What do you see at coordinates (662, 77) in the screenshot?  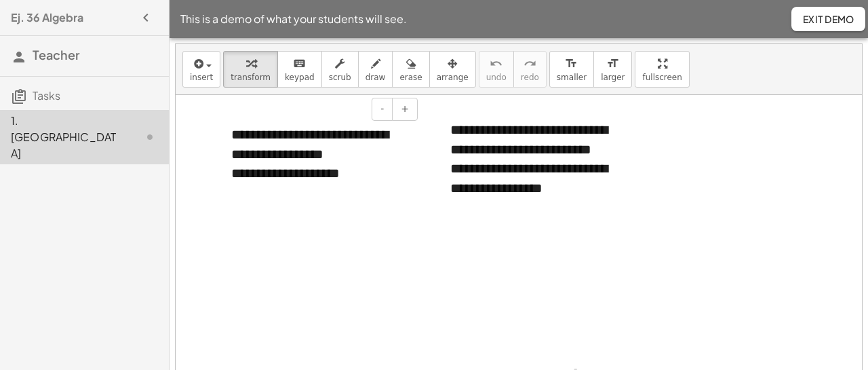 I see `span: fullscreen` at bounding box center [662, 77].